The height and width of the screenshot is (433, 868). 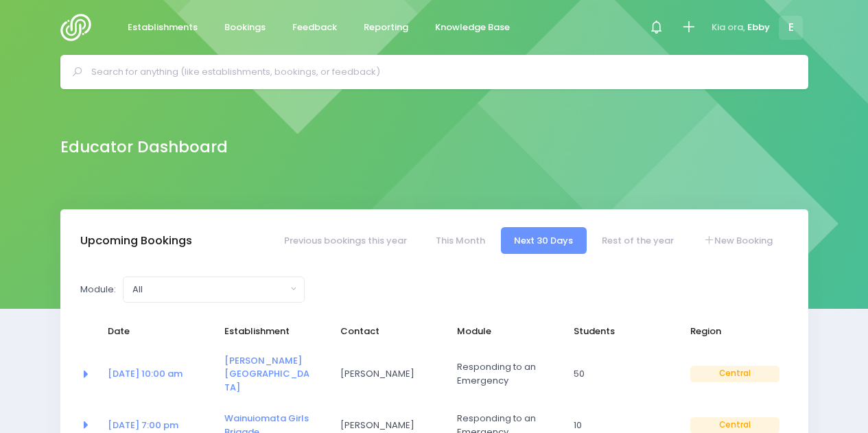 What do you see at coordinates (163, 28) in the screenshot?
I see `a: Establishments` at bounding box center [163, 28].